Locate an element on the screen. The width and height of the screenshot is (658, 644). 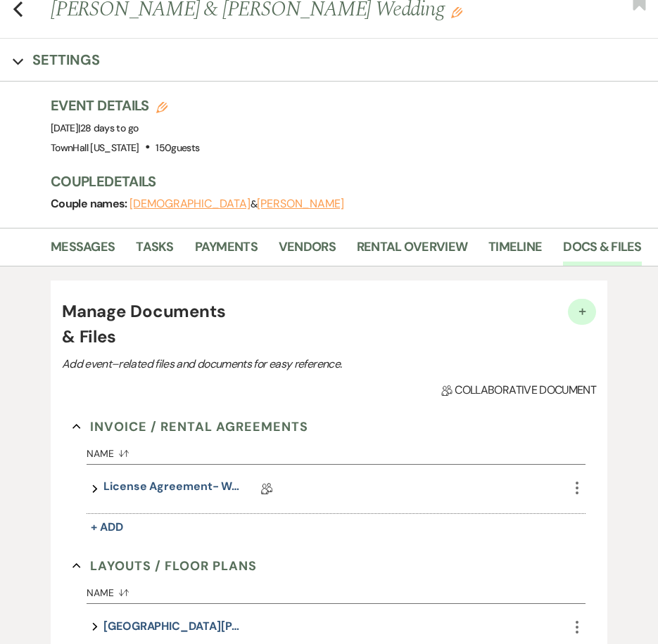
a: Messages is located at coordinates (83, 251).